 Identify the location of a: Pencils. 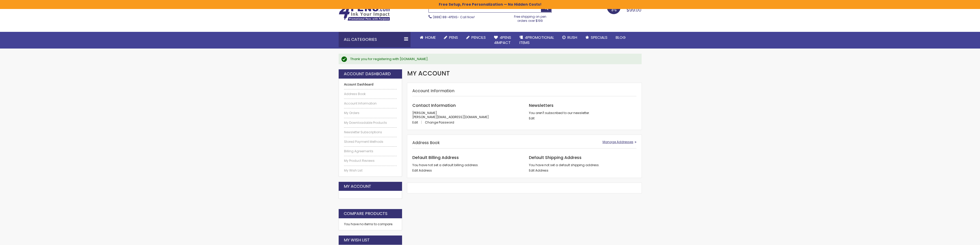
(476, 37).